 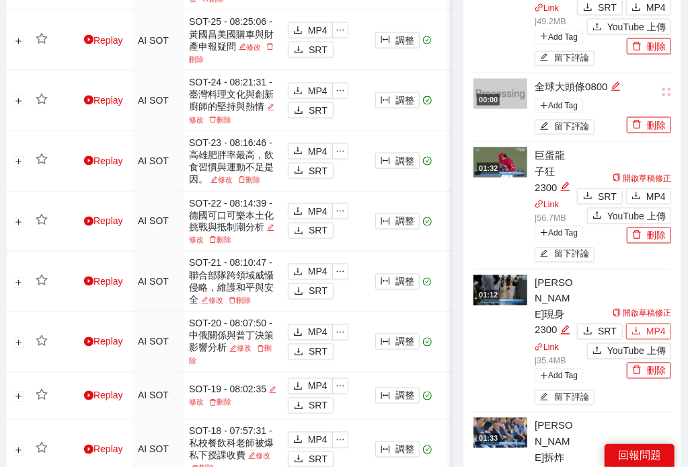 What do you see at coordinates (233, 40) in the screenshot?
I see `div: SOT-25 - 08:25:06 - 黃國昌美國購車與財產申報疑問` at bounding box center [233, 40].